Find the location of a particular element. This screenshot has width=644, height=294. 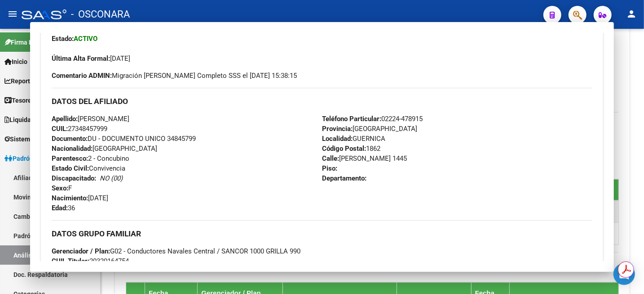

strong: Calle: is located at coordinates (331, 158).